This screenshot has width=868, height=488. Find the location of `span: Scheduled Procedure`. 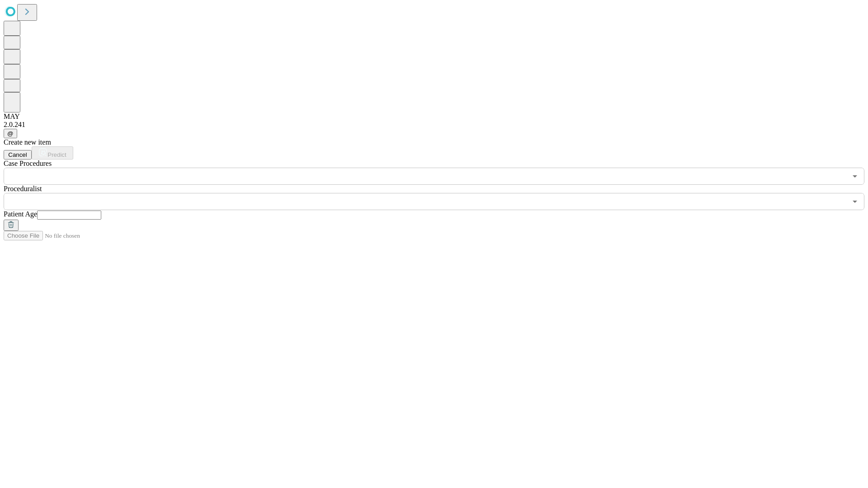

span: Scheduled Procedure is located at coordinates (27, 163).